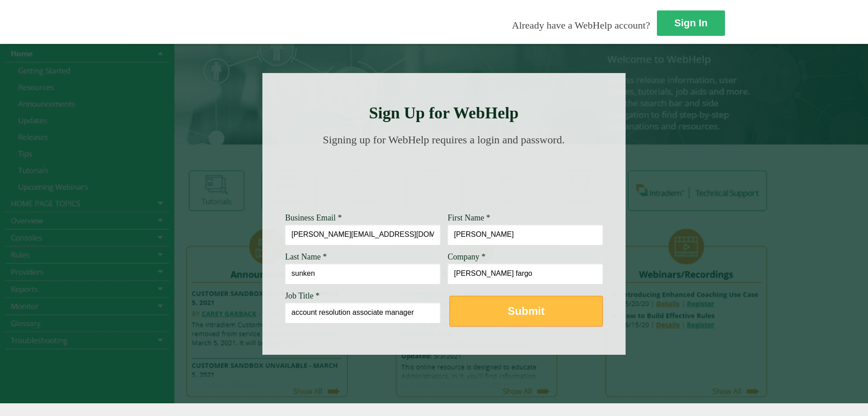 This screenshot has width=868, height=416. I want to click on button: Submit, so click(526, 311).